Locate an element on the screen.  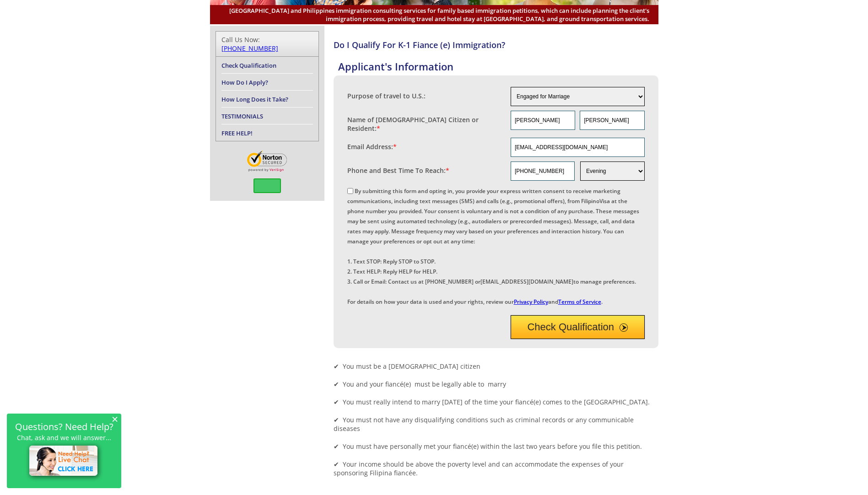
a: How Do I Apply? is located at coordinates (245, 82).